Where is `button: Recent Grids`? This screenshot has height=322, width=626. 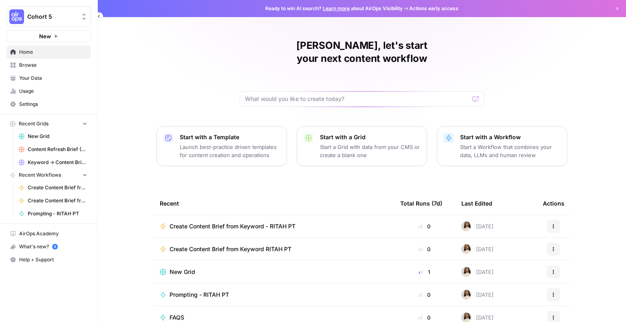
button: Recent Grids is located at coordinates (49, 124).